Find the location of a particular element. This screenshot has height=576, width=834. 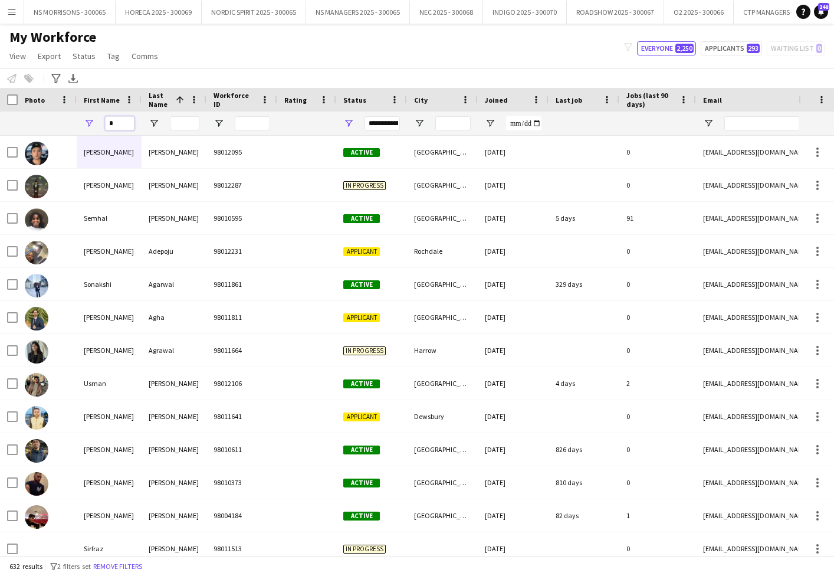

div: 98011861 is located at coordinates (242, 284).